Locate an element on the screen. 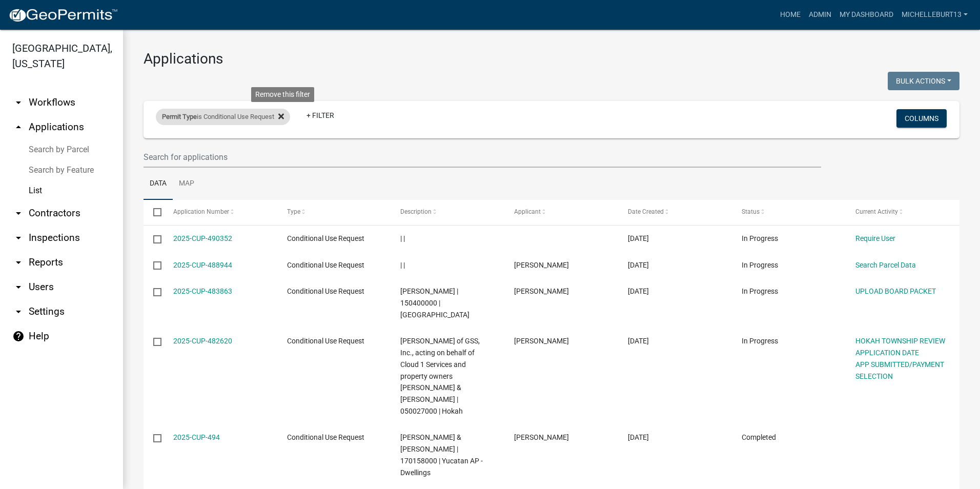 The image size is (980, 489). a: UPLOAD BOARD PACKET is located at coordinates (895, 292).